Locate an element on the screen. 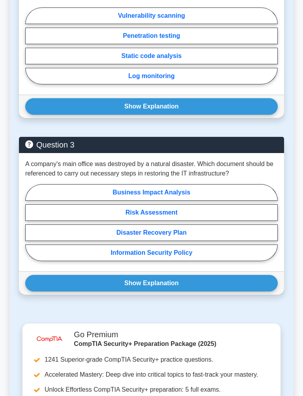  label: Vulnerability scanning is located at coordinates (152, 16).